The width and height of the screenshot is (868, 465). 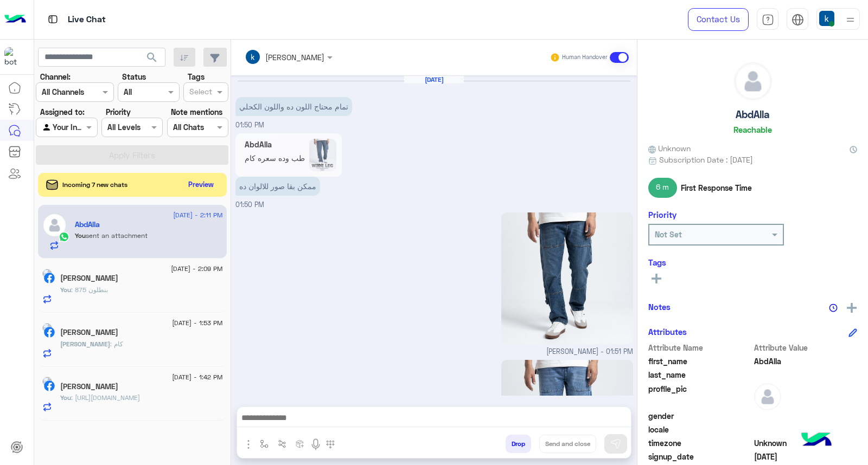 I want to click on label: Priority, so click(x=118, y=112).